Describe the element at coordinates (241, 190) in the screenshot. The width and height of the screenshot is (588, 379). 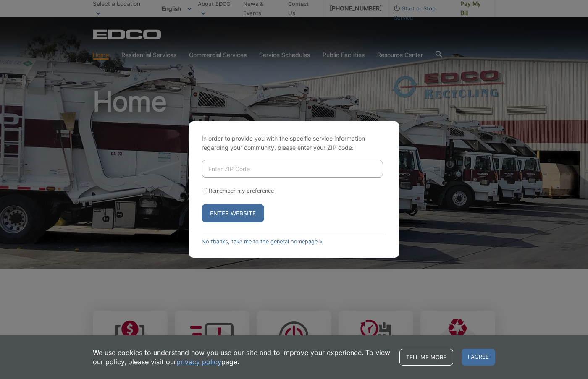
I see `label: Remember my preference` at that location.